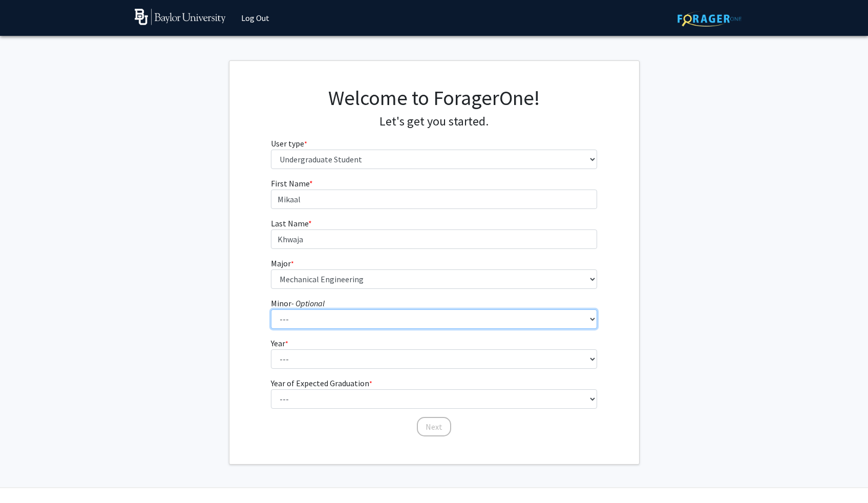 Image resolution: width=868 pixels, height=503 pixels. Describe the element at coordinates (308, 303) in the screenshot. I see `i: - Optional` at that location.